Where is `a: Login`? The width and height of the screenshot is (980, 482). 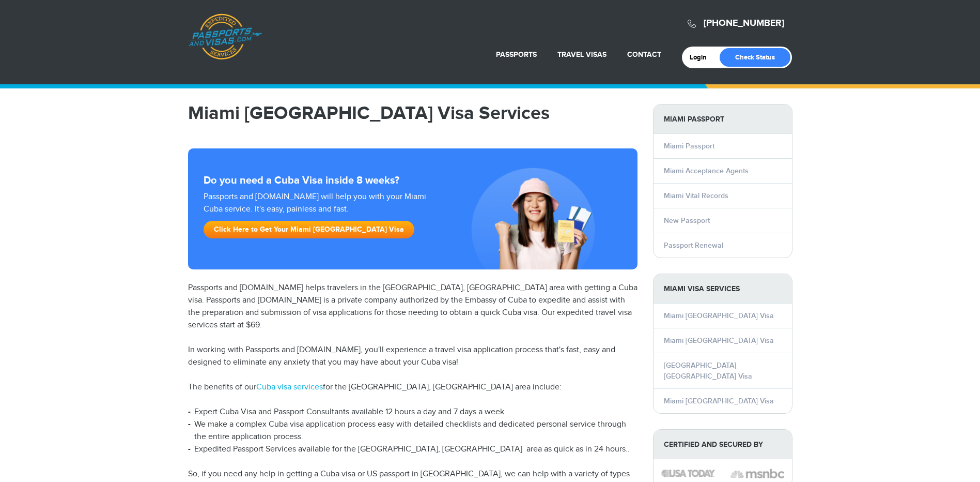
a: Login is located at coordinates (702, 57).